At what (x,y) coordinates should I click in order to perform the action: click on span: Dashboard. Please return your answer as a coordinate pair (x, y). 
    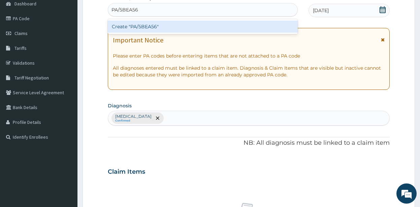
    Looking at the image, I should click on (25, 4).